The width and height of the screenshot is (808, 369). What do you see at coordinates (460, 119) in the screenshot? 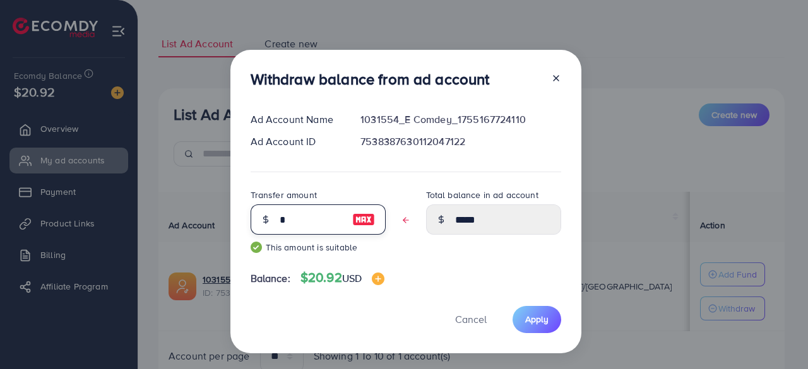
I see `div: 1031554_E Comdey_1755167724110` at bounding box center [460, 119].